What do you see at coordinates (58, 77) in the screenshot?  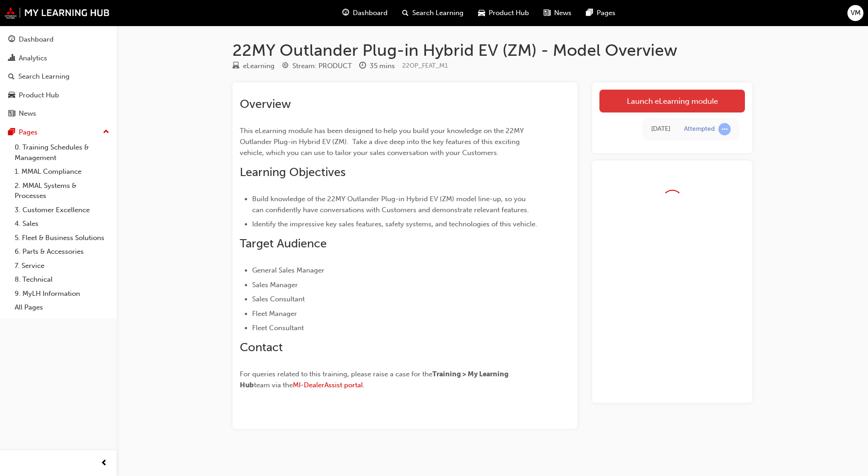 I see `button: DashboardAnalyticsSearch LearningProduct HubNews` at bounding box center [58, 77].